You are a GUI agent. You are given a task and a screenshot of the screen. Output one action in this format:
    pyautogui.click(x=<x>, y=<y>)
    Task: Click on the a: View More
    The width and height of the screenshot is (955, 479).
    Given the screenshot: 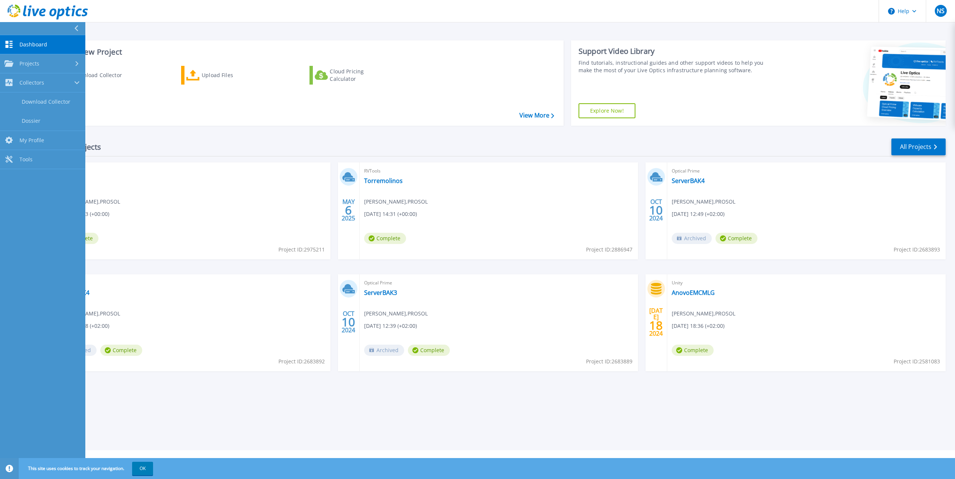 What is the action you would take?
    pyautogui.click(x=537, y=115)
    